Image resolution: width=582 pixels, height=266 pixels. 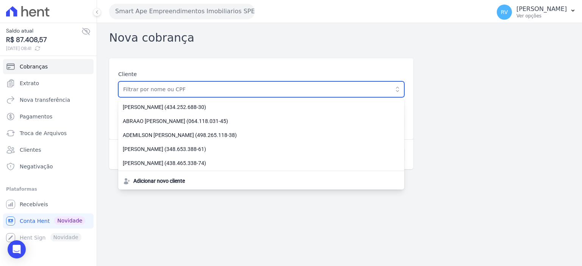 I want to click on a: Adicionar novo cliente, so click(x=261, y=181).